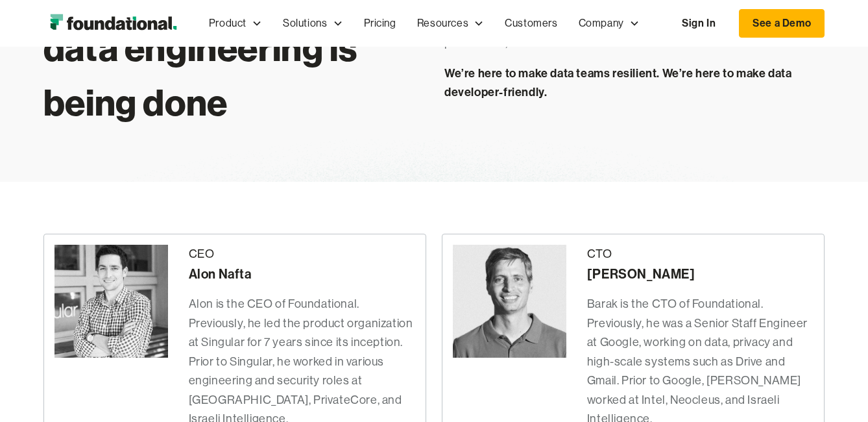 Image resolution: width=868 pixels, height=422 pixels. I want to click on div: Alon Nafta, so click(301, 274).